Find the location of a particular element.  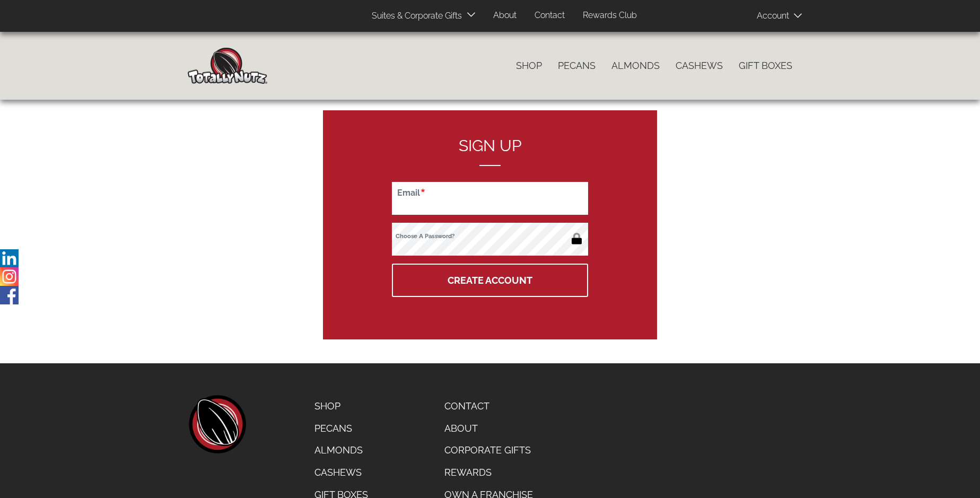

a: Corporate Gifts is located at coordinates (489, 450).